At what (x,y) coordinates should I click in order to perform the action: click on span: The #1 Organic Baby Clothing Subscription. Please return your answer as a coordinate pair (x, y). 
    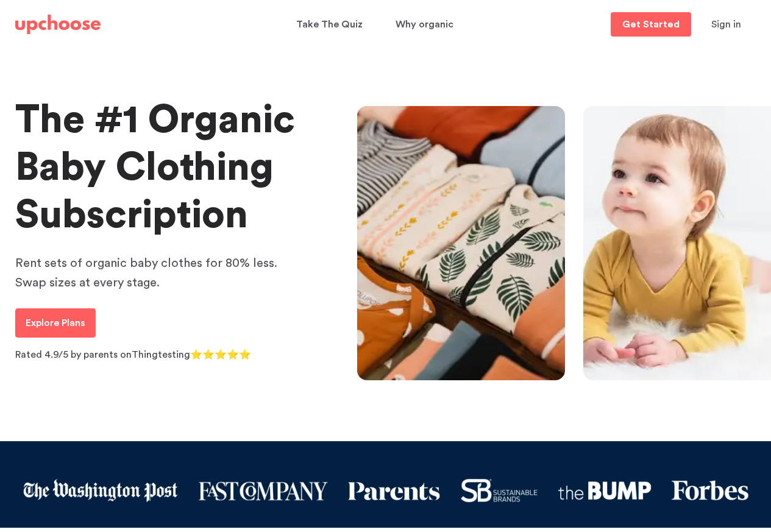
    Looking at the image, I should click on (155, 168).